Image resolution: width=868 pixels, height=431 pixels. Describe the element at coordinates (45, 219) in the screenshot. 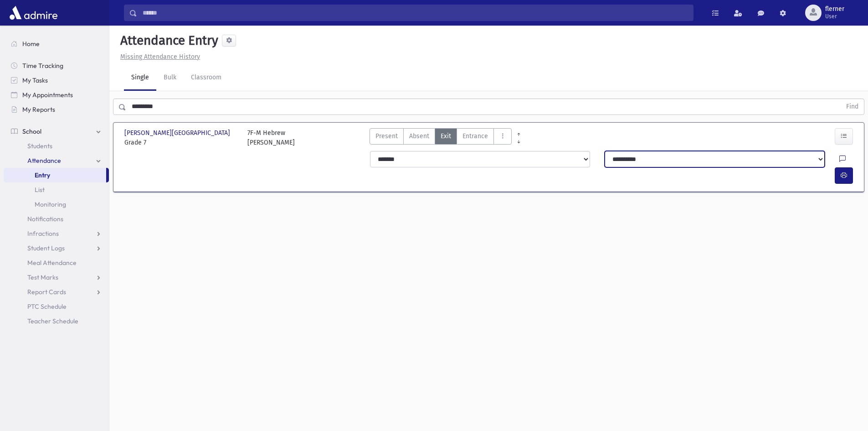

I see `span: Notifications` at that location.